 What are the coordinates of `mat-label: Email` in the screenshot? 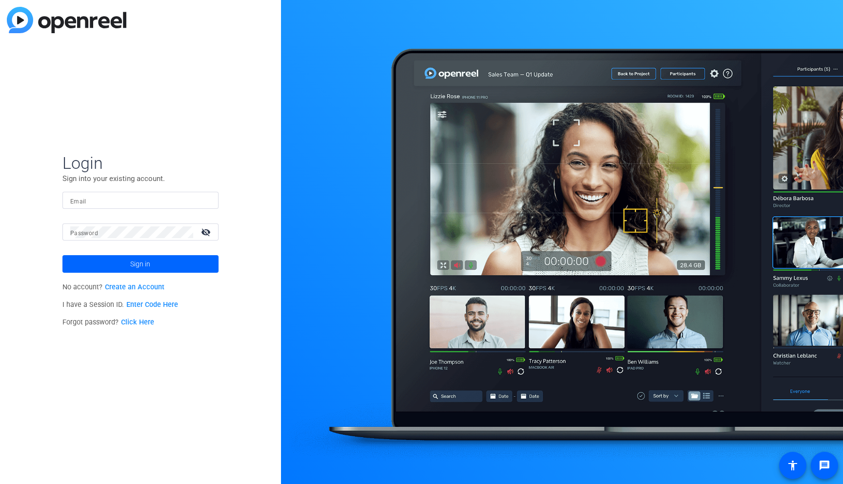 It's located at (78, 202).